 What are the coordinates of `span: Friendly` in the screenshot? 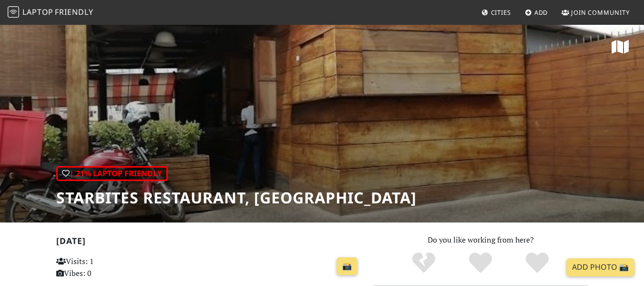 It's located at (74, 12).